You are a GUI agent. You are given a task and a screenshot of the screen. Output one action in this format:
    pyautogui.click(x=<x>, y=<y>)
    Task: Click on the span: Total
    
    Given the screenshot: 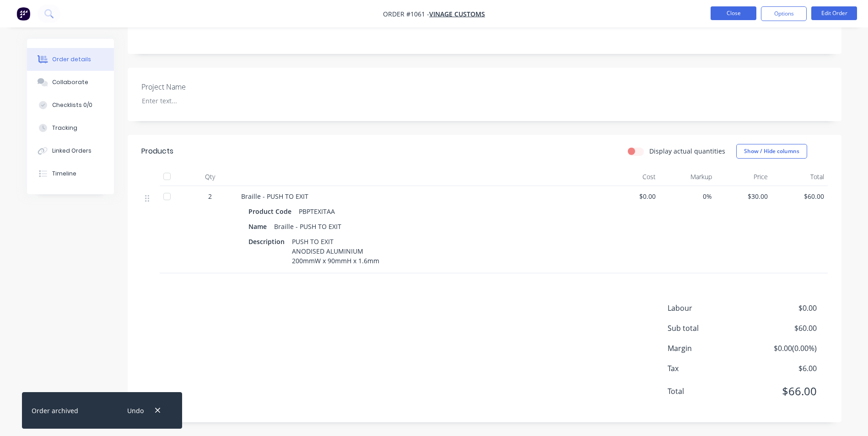 What is the action you would take?
    pyautogui.click(x=708, y=392)
    